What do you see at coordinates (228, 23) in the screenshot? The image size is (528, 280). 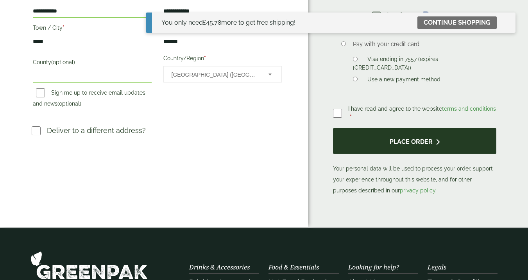 I see `div: You only need more to get free shipping!` at bounding box center [228, 23].